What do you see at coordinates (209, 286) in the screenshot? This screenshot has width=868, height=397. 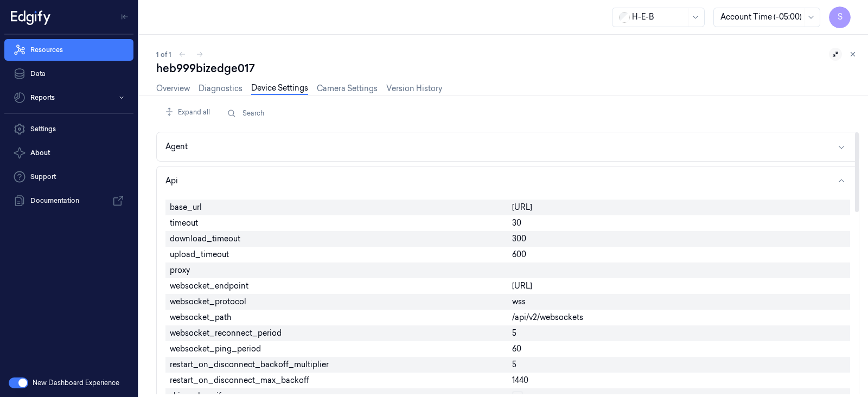 I see `span: websocket_endpoint` at bounding box center [209, 286].